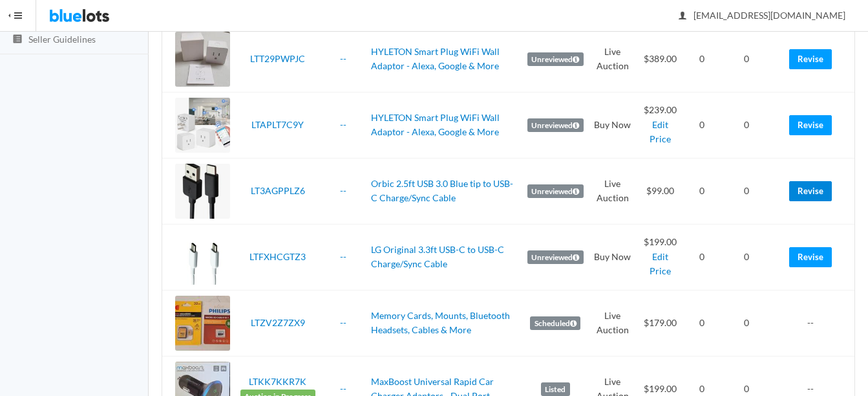 The width and height of the screenshot is (868, 396). I want to click on ion-icon: person, so click(683, 16).